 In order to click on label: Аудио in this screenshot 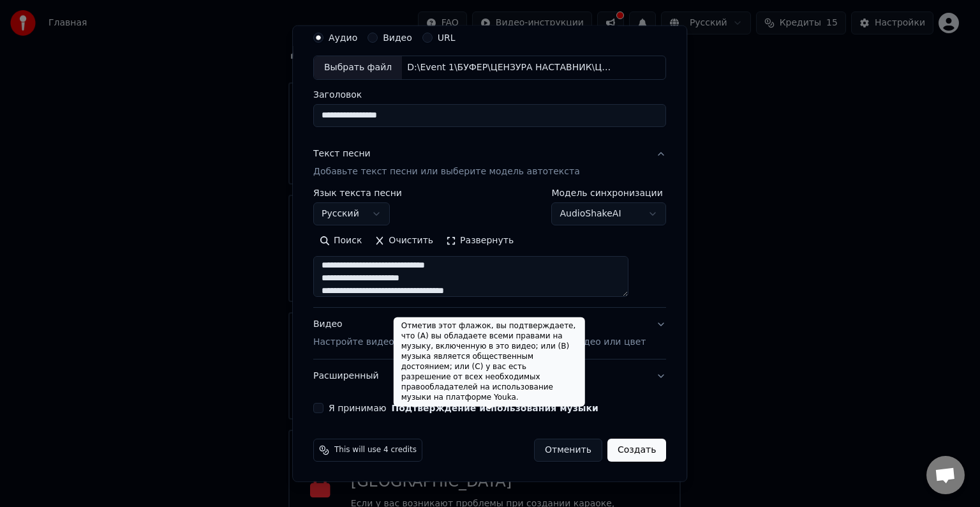, I will do `click(342, 37)`.